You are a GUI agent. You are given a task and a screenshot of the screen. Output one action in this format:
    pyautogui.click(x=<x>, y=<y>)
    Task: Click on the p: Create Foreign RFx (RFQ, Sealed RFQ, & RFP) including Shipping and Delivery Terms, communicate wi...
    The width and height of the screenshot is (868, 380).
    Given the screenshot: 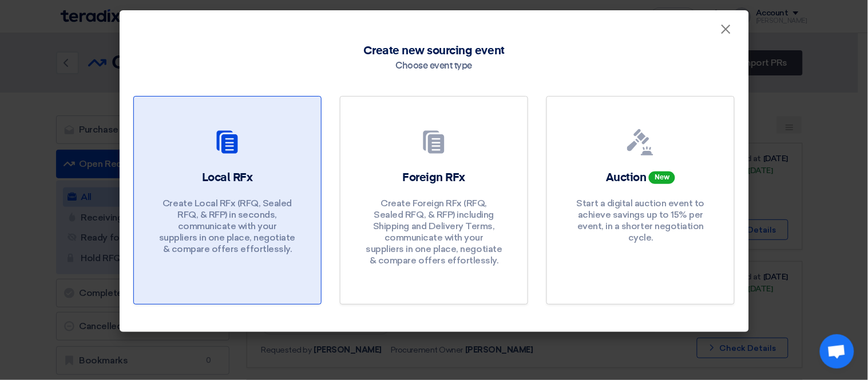 What is the action you would take?
    pyautogui.click(x=433, y=232)
    